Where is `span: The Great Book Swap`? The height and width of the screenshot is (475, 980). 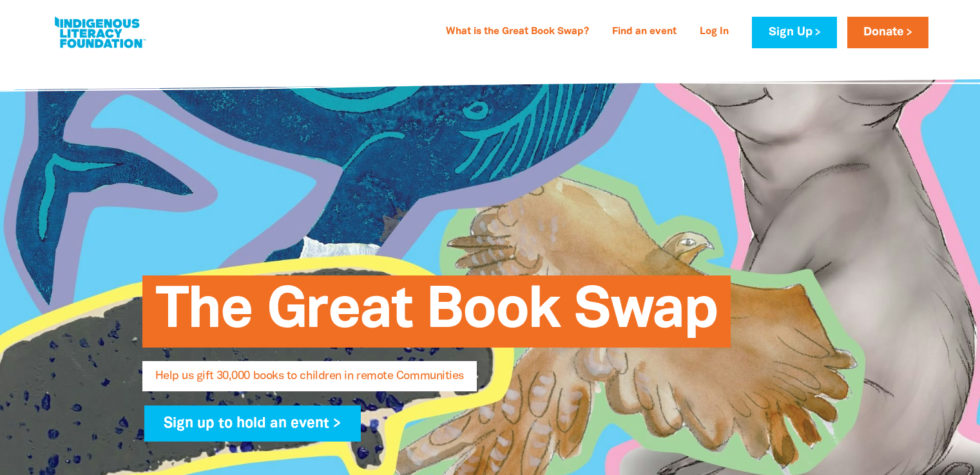
span: The Great Book Swap is located at coordinates (436, 316).